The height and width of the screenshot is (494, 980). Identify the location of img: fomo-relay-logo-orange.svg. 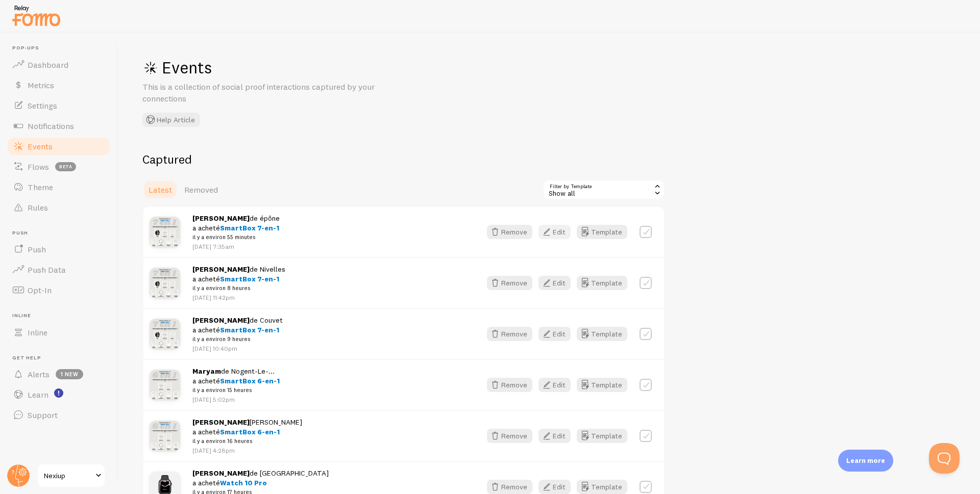
(36, 15).